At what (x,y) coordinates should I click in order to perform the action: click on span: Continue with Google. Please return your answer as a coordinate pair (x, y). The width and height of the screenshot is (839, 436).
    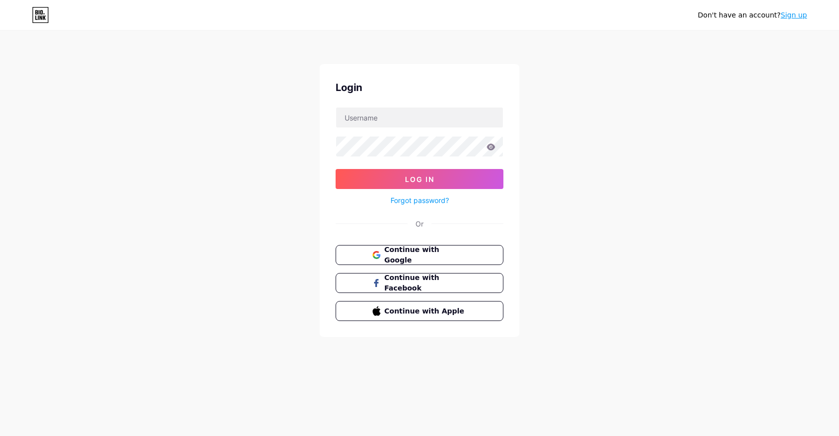
    Looking at the image, I should click on (426, 255).